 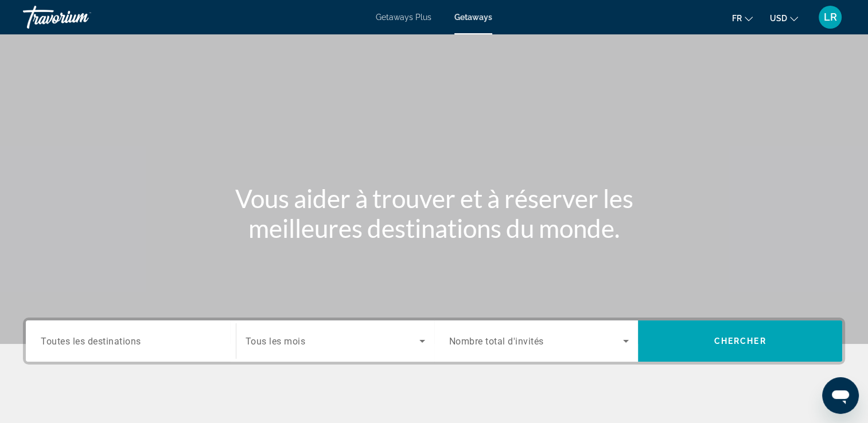 I want to click on input: Select destination, so click(x=131, y=342).